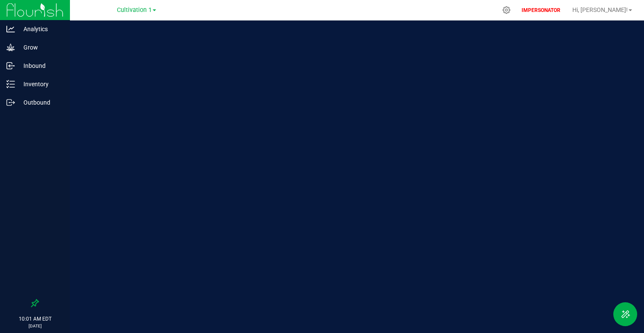 The width and height of the screenshot is (644, 333). Describe the element at coordinates (35, 319) in the screenshot. I see `p: 10:01 AM EDT` at that location.